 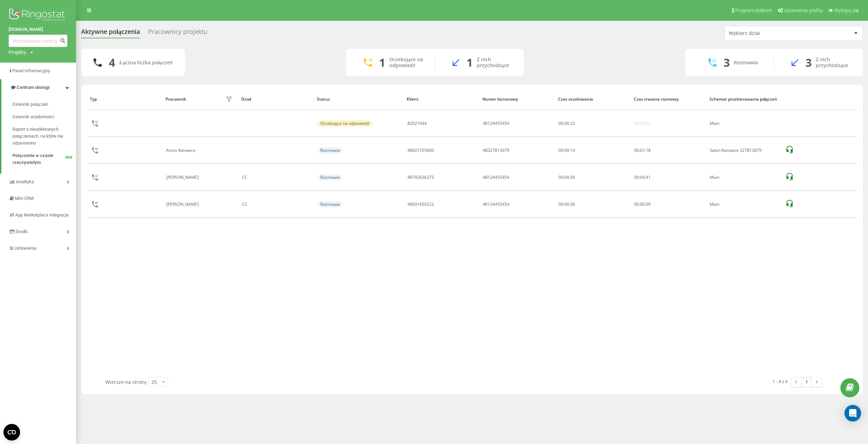 What do you see at coordinates (44, 136) in the screenshot?
I see `a: Raport o nieodebranych połączeniach, na które nie odzwoniono` at bounding box center [44, 136].